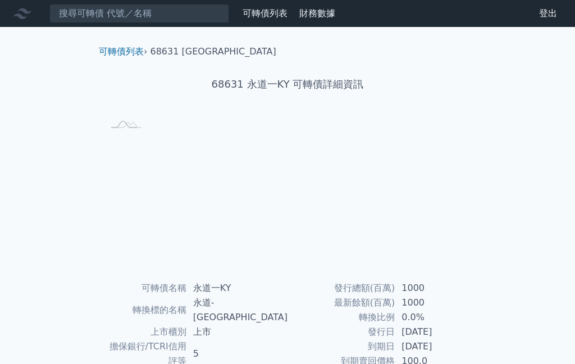 The width and height of the screenshot is (575, 364). What do you see at coordinates (318, 13) in the screenshot?
I see `a: 財務數據` at bounding box center [318, 13].